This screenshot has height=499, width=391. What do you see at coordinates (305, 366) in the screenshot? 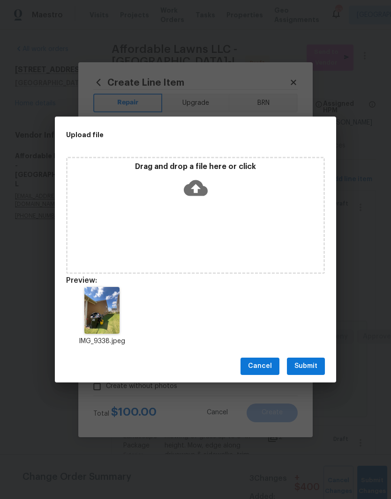
I see `span: Submit` at bounding box center [305, 366].